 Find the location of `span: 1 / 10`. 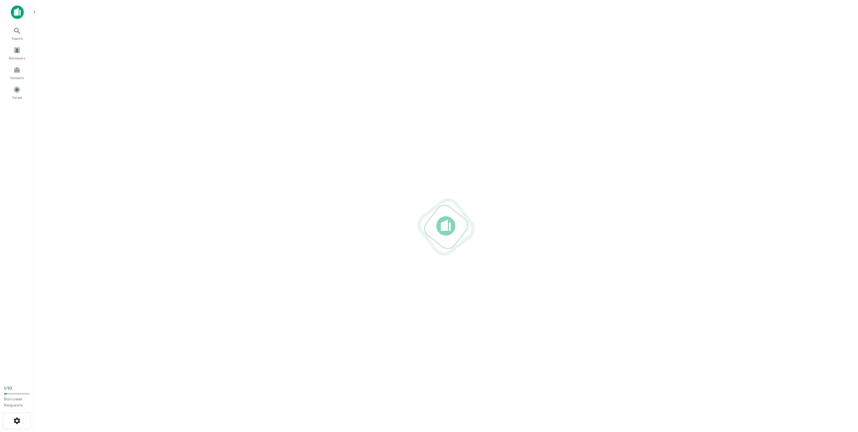

span: 1 / 10 is located at coordinates (8, 388).